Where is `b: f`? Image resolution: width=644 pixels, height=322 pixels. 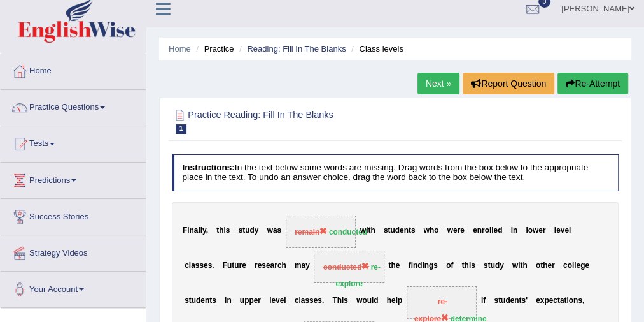 b: f is located at coordinates (452, 265).